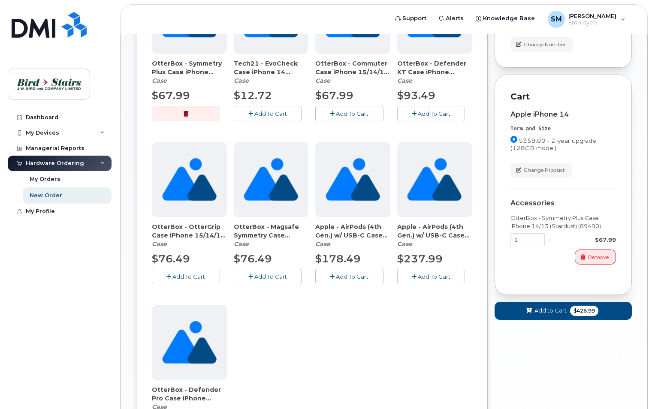 The image size is (652, 409). I want to click on button: Add to Cart $426.99, so click(563, 311).